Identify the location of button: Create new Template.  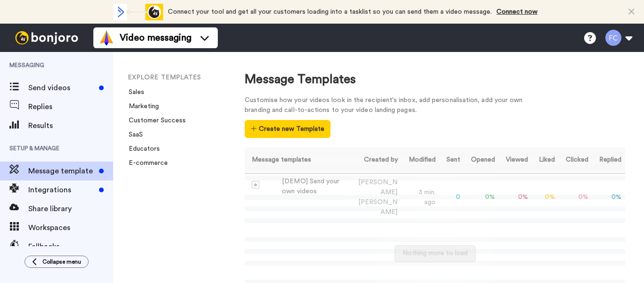
(287, 129).